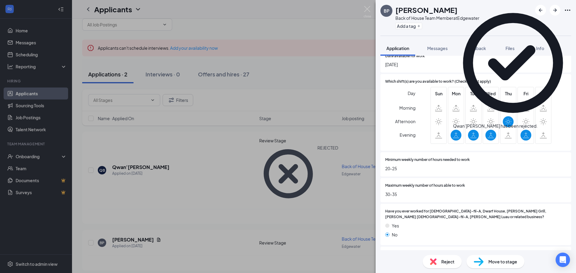 This screenshot has width=576, height=273. I want to click on span: Mon, so click(456, 94).